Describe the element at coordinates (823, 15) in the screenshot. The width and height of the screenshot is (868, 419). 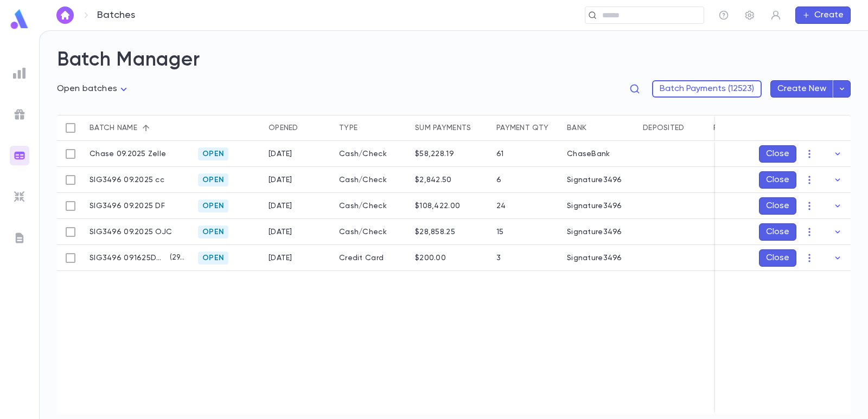
I see `button: Create` at that location.